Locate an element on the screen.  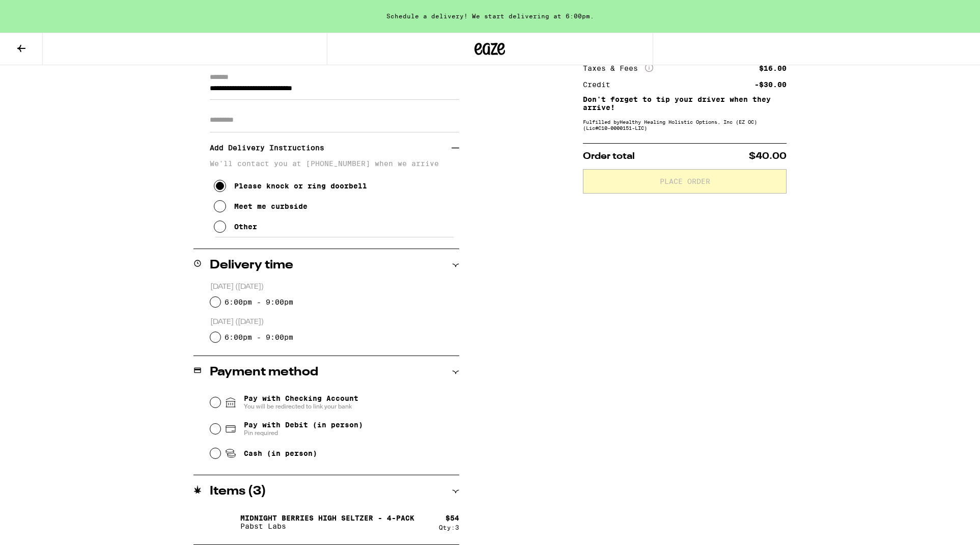
span: Hi. Need any help? is located at coordinates (40, 11).